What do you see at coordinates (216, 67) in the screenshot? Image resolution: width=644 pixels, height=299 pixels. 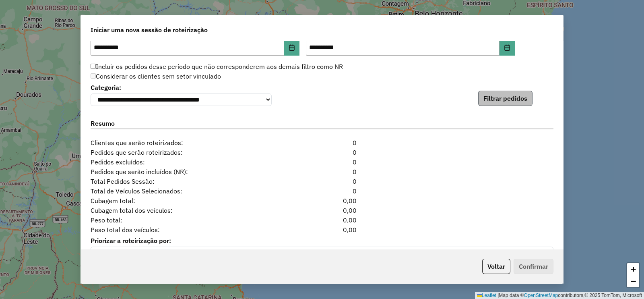 I see `label: Incluir os pedidos desse período que não corresponderem aos demais filtro como NR` at bounding box center [216, 67].